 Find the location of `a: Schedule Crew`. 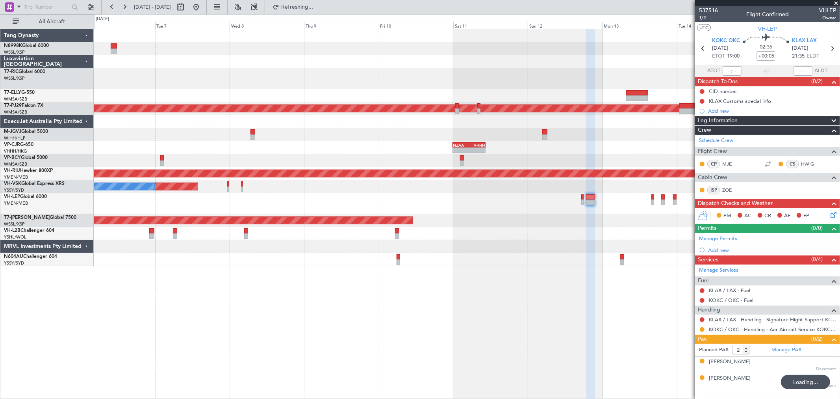

a: Schedule Crew is located at coordinates (716, 141).